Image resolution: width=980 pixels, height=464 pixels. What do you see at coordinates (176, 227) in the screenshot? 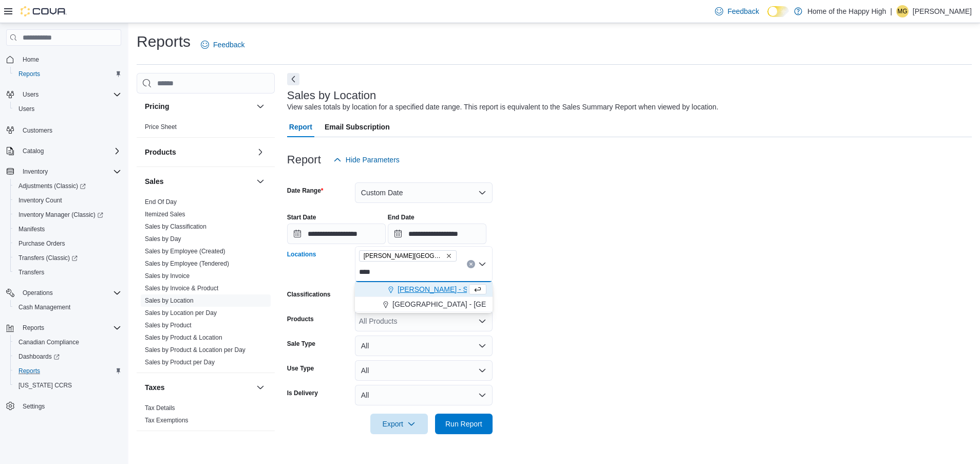
I see `a: Sales by Classification` at bounding box center [176, 227].